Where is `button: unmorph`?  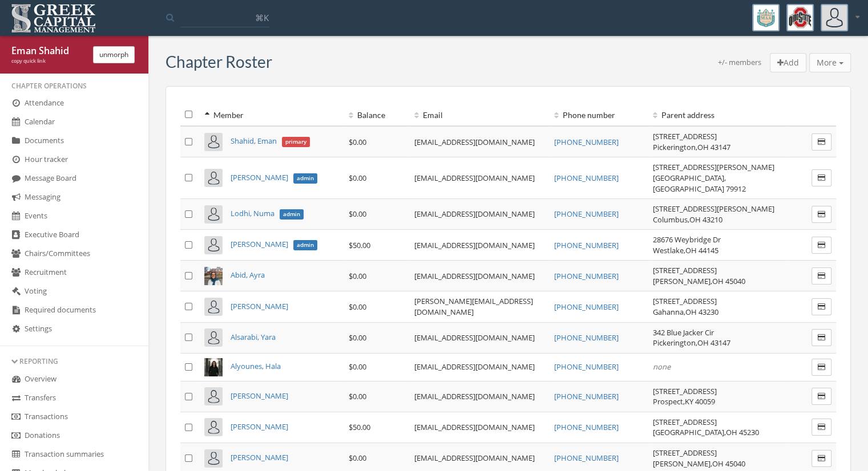
button: unmorph is located at coordinates (113, 55).